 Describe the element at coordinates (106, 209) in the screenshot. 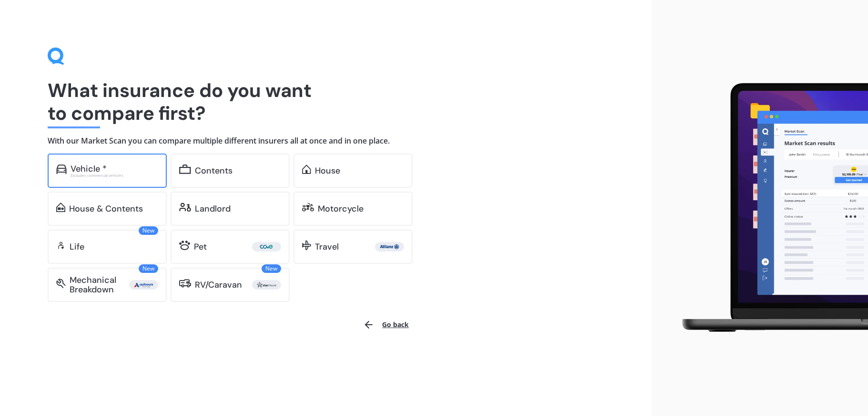

I see `div: House & Contents` at that location.